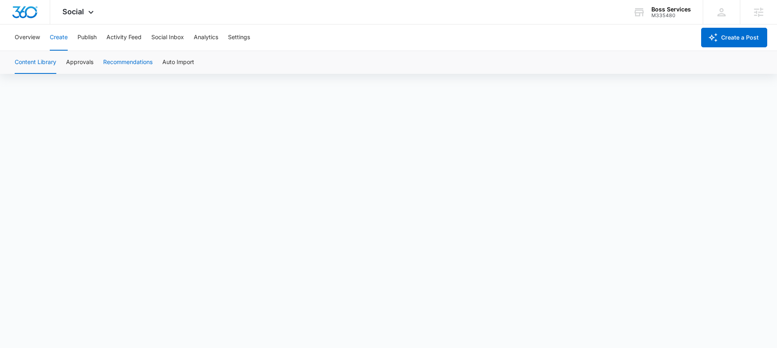 This screenshot has height=348, width=777. I want to click on button: Auto Import, so click(178, 62).